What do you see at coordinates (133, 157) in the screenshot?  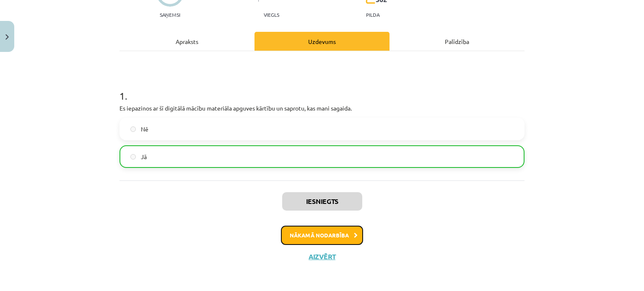 I see `input: Jā` at bounding box center [133, 157].